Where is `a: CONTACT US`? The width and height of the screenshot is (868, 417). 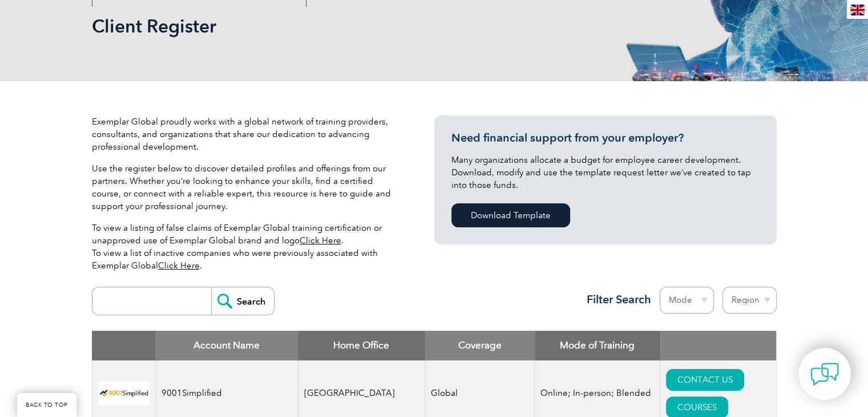
a: CONTACT US is located at coordinates (705, 380).